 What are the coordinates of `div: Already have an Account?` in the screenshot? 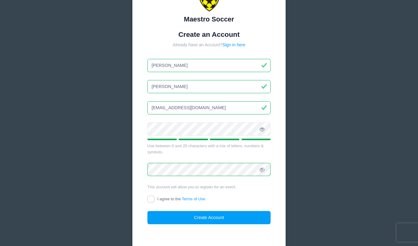 It's located at (209, 45).